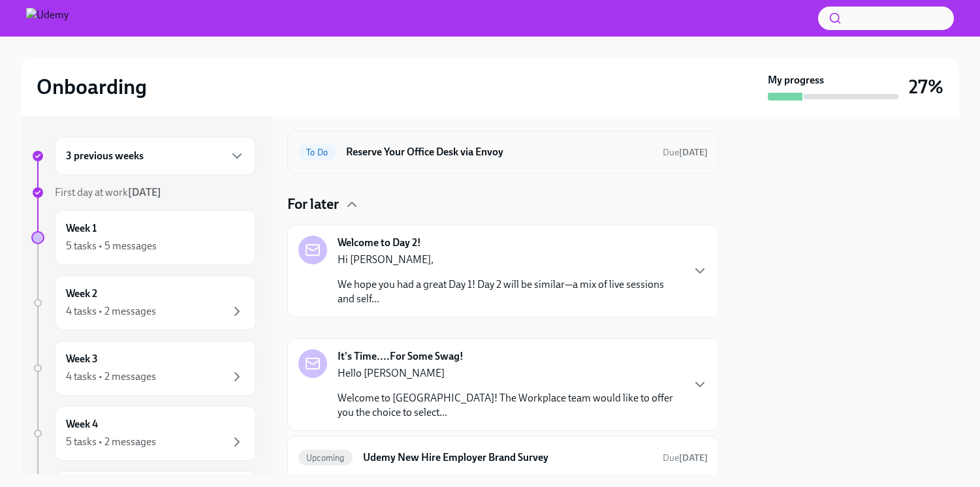 Image resolution: width=980 pixels, height=487 pixels. I want to click on div: For later, so click(503, 205).